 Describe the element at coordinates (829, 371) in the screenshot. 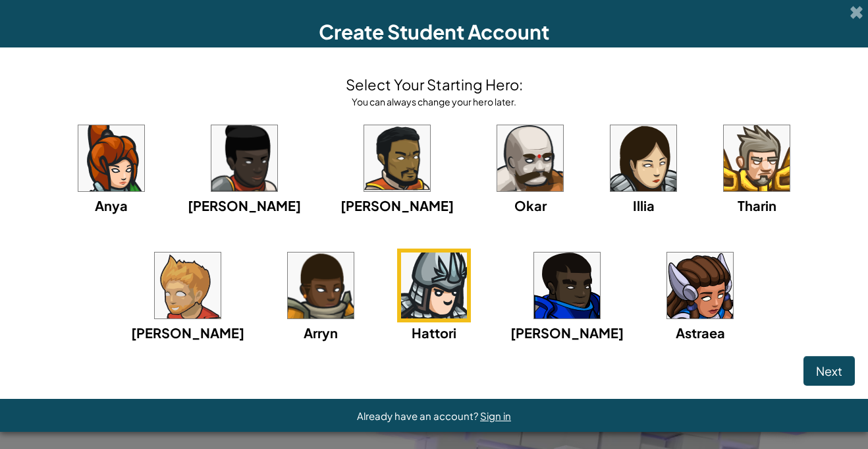

I see `button: Next` at that location.